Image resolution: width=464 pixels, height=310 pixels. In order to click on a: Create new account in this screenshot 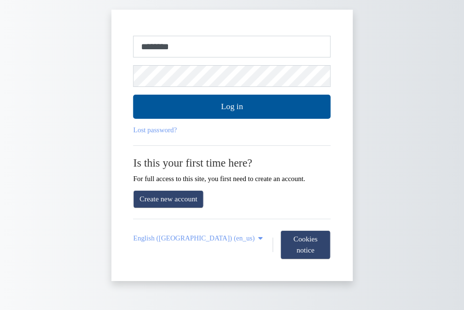, I will do `click(168, 199)`.